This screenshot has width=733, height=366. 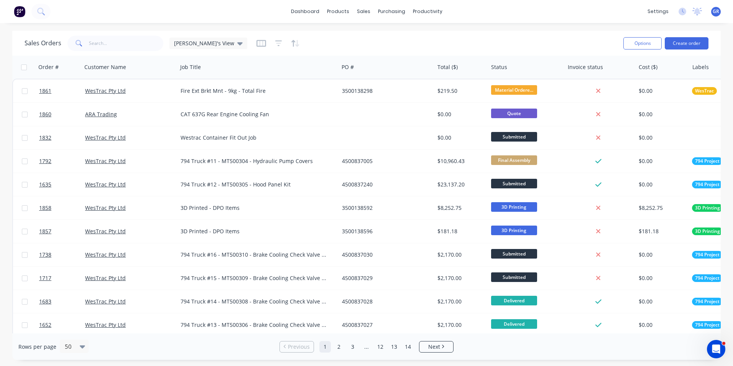 I want to click on div: $8,252.75, so click(x=661, y=208).